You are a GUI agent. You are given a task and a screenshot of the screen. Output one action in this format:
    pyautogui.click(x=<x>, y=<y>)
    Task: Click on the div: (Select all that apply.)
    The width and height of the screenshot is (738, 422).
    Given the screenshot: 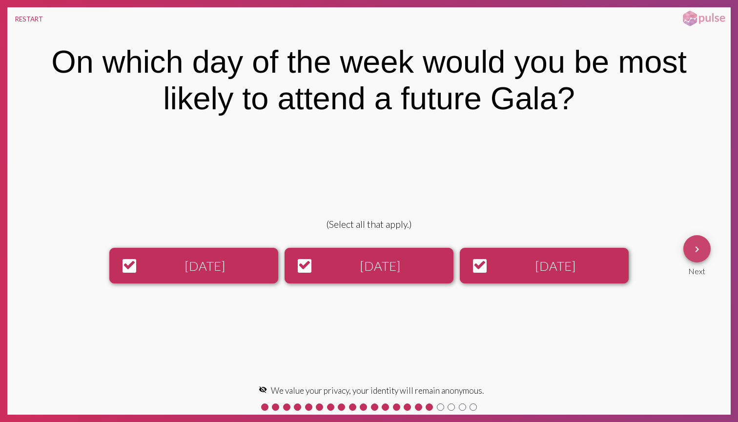 What is the action you would take?
    pyautogui.click(x=369, y=224)
    